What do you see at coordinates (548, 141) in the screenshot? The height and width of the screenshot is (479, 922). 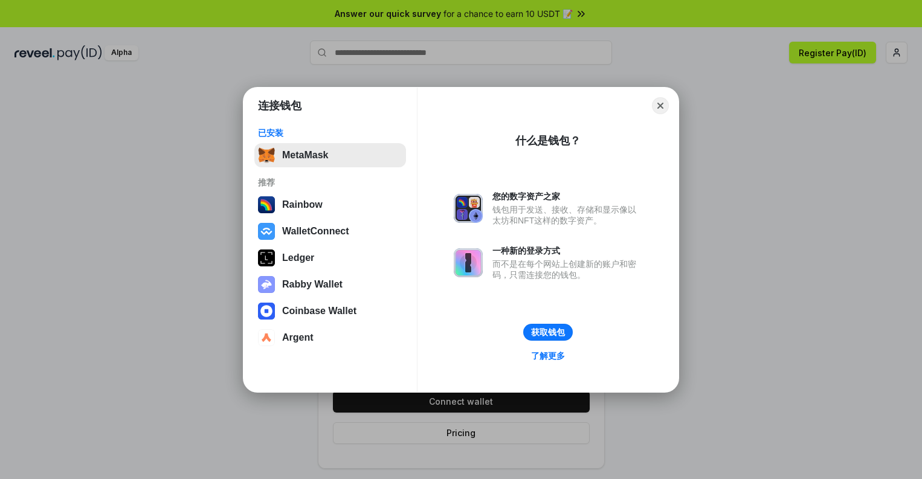 I see `div: 什么是钱包？` at bounding box center [548, 141].